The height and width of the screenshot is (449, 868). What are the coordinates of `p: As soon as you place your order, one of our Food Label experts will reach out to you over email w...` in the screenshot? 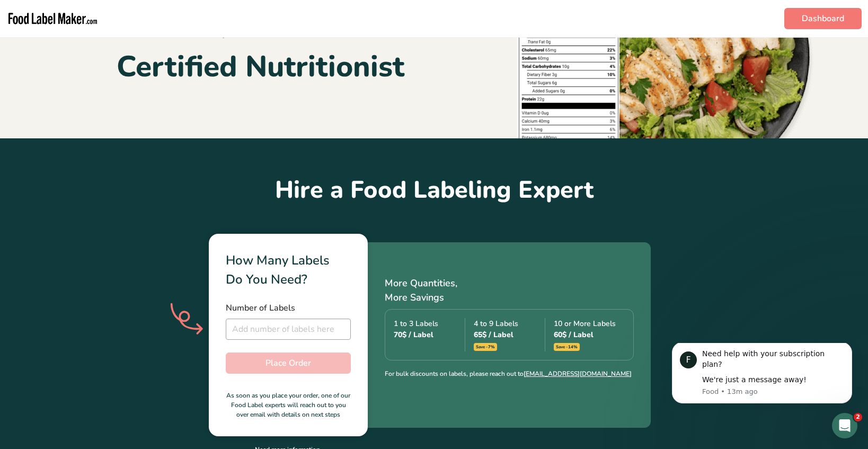 It's located at (289, 405).